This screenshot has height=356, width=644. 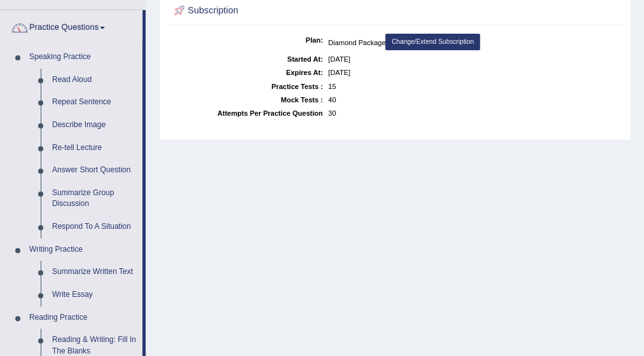 What do you see at coordinates (71, 26) in the screenshot?
I see `a: Practice Questions` at bounding box center [71, 26].